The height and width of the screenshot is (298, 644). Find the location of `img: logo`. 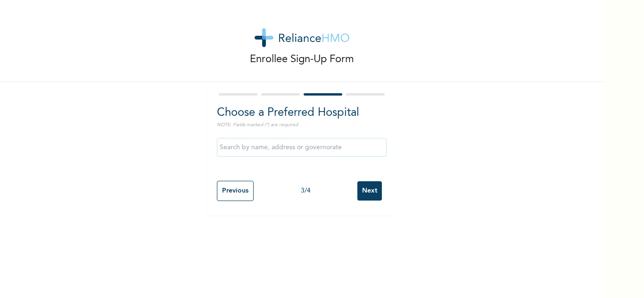

img: logo is located at coordinates (302, 38).